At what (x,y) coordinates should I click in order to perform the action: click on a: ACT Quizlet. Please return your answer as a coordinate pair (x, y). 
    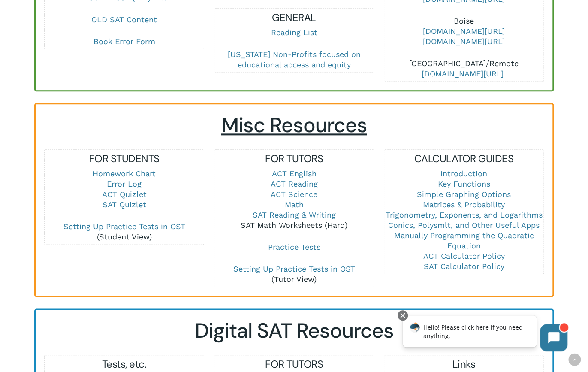
    Looking at the image, I should click on (124, 194).